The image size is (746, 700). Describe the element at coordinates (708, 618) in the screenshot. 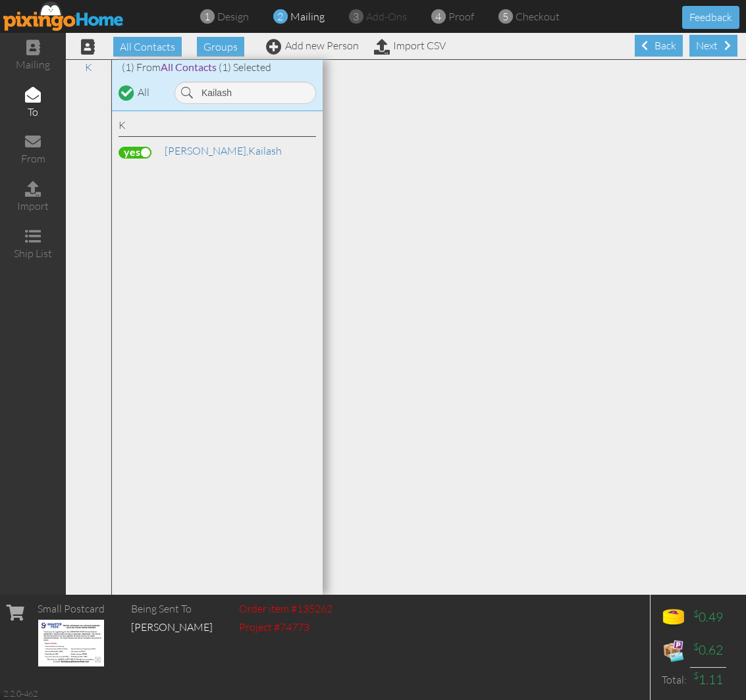

I see `td: 0.49` at that location.